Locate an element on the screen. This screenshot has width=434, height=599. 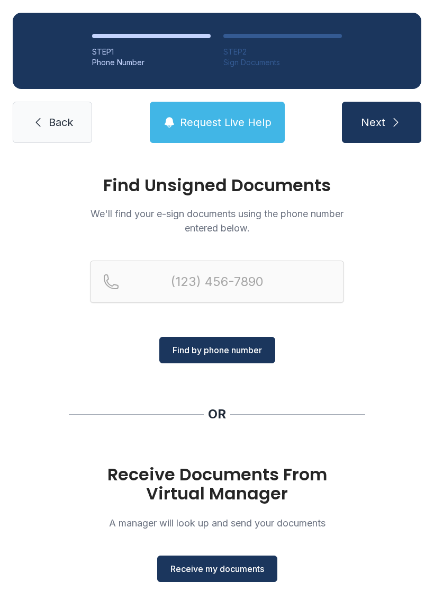
span: Request Live Help is located at coordinates (225, 122).